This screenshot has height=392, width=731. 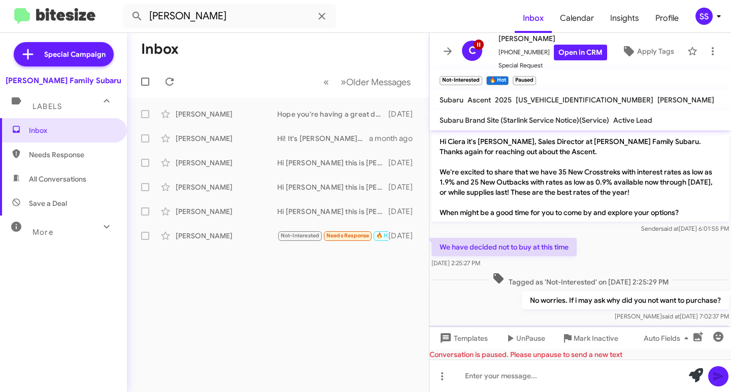 What do you see at coordinates (530, 339) in the screenshot?
I see `span: UnPause` at bounding box center [530, 339].